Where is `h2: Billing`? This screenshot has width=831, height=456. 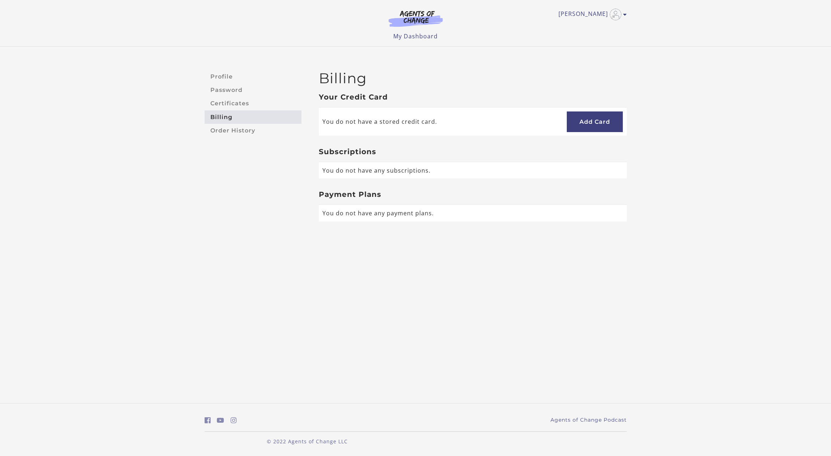
h2: Billing is located at coordinates (473, 78).